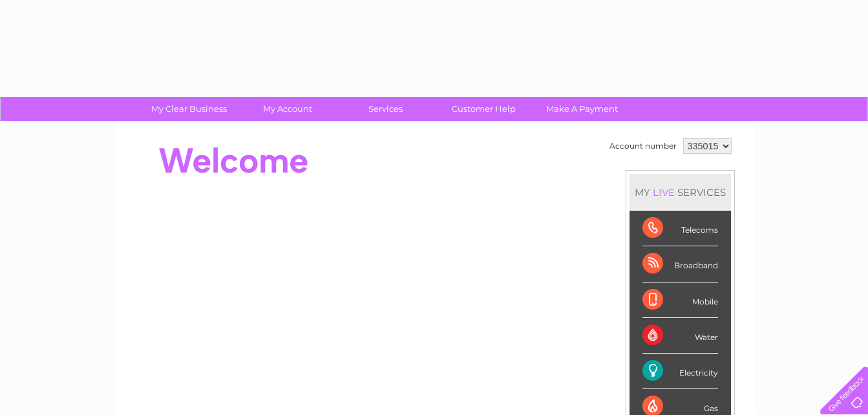  Describe the element at coordinates (664, 192) in the screenshot. I see `div: LIVE` at that location.